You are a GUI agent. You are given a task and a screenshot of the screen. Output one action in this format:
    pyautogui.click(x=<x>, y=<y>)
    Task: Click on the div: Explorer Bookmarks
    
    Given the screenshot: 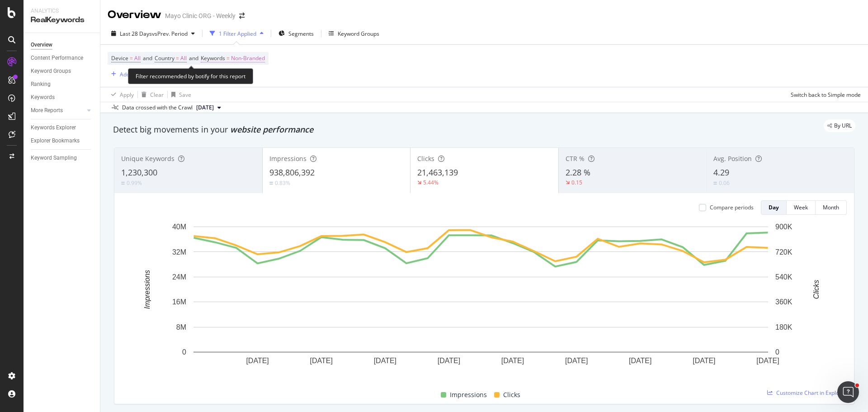 What is the action you would take?
    pyautogui.click(x=55, y=140)
    